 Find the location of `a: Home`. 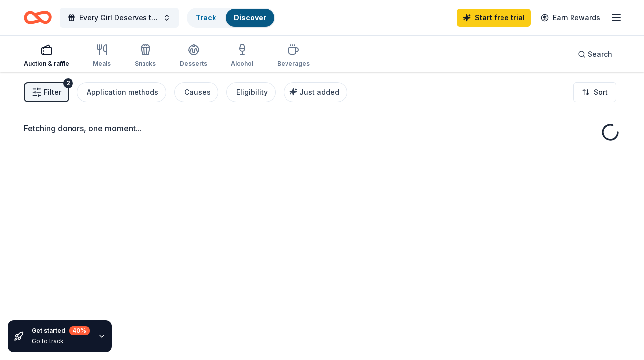

a: Home is located at coordinates (38, 18).